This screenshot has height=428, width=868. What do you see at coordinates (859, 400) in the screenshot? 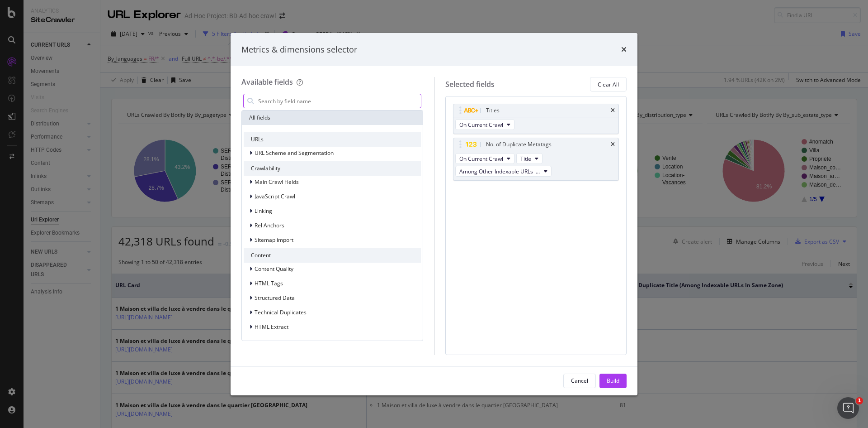
I see `span: 1` at bounding box center [859, 400].